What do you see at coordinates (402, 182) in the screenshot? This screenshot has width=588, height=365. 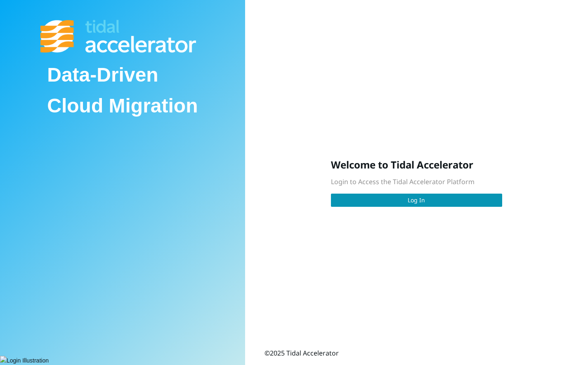 I see `span: Login to Access the Tidal Accelerator Platform` at bounding box center [402, 182].